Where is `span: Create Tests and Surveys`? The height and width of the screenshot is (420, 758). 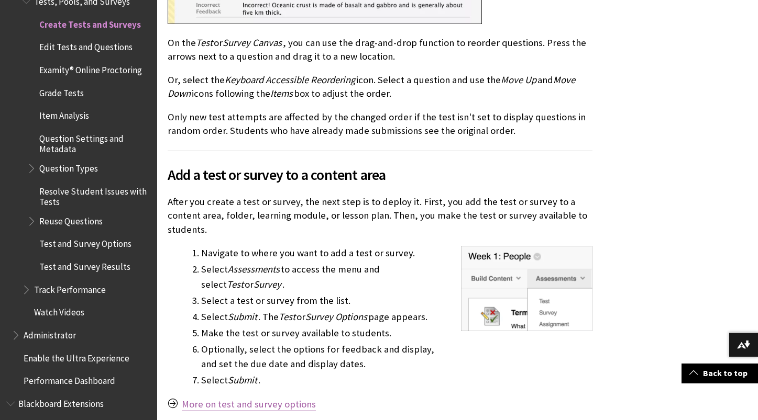
span: Create Tests and Surveys is located at coordinates (90, 23).